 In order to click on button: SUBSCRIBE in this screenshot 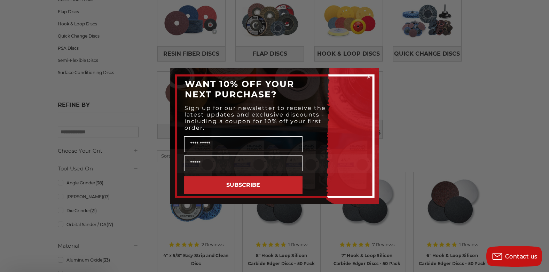, I will do `click(243, 185)`.